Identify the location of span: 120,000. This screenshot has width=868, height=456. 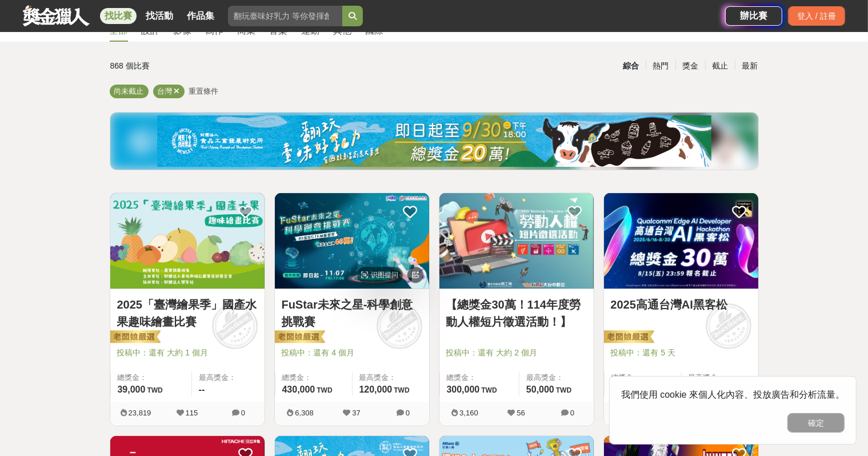
(376, 389).